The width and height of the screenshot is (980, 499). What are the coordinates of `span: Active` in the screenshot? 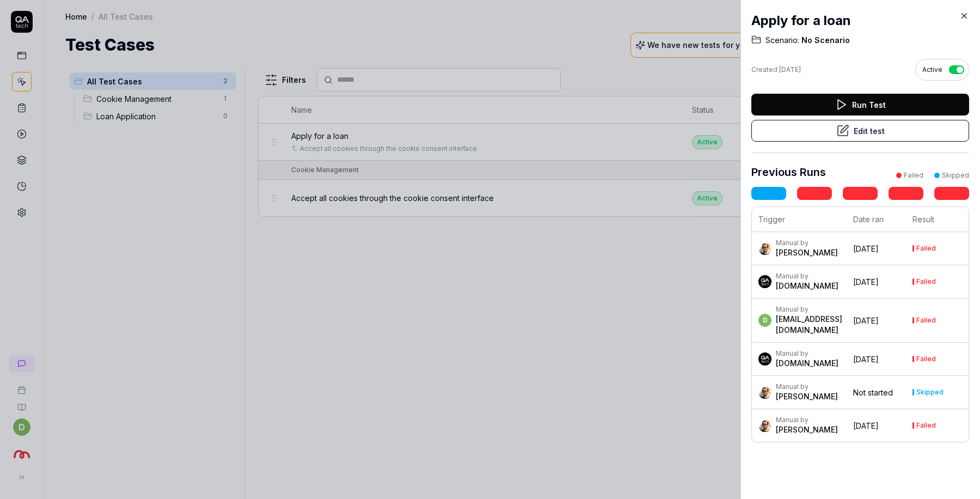 It's located at (932, 70).